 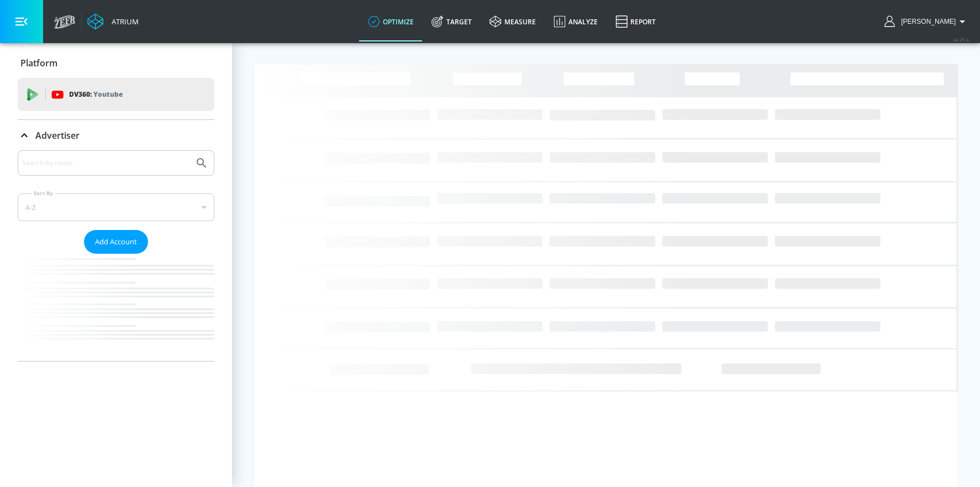 I want to click on span: login as: amanda.cermak@zefr.com, so click(x=926, y=22).